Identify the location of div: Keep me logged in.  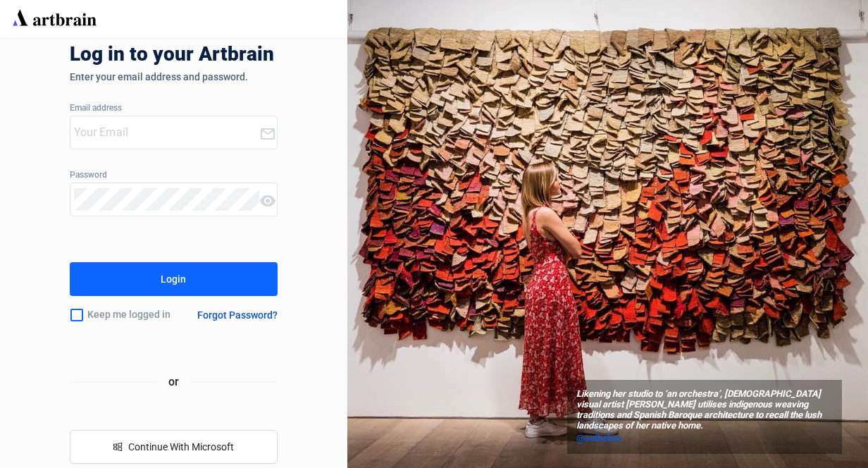
(127, 315).